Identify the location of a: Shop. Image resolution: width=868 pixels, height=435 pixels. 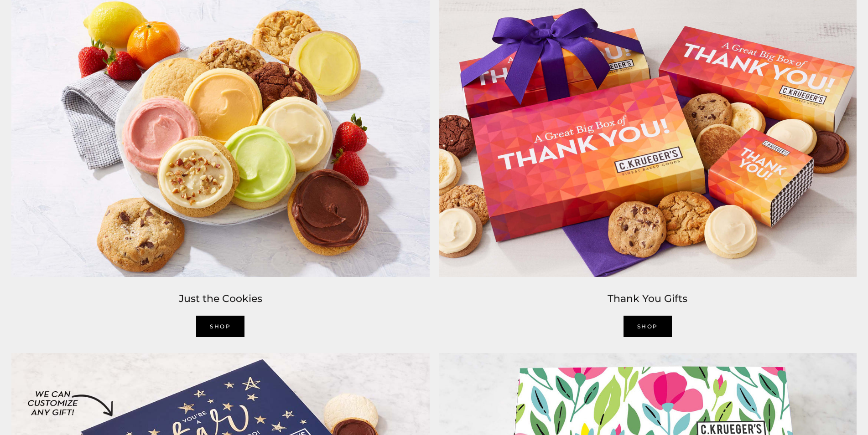
(648, 326).